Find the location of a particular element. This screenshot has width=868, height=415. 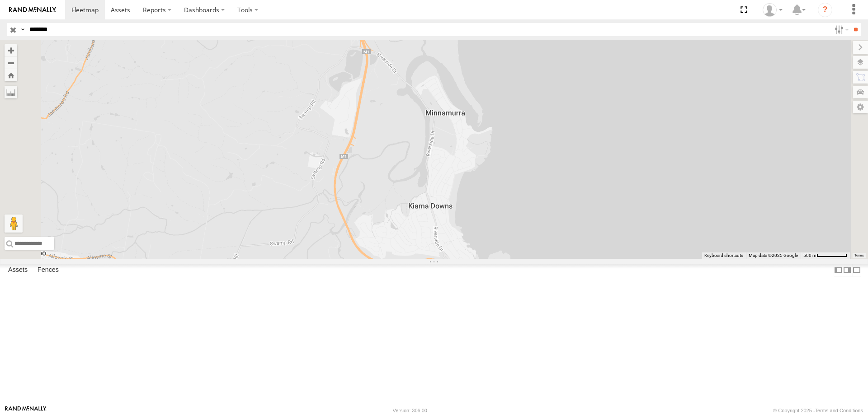

div: Version: 306.00 is located at coordinates (410, 411).